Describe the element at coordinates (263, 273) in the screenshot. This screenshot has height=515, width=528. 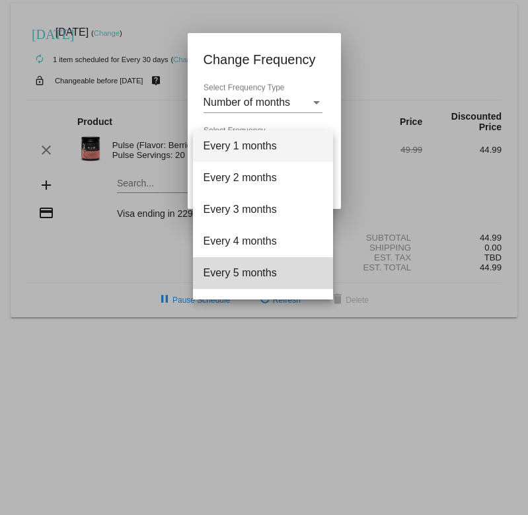
I see `span: Every 5 months` at that location.